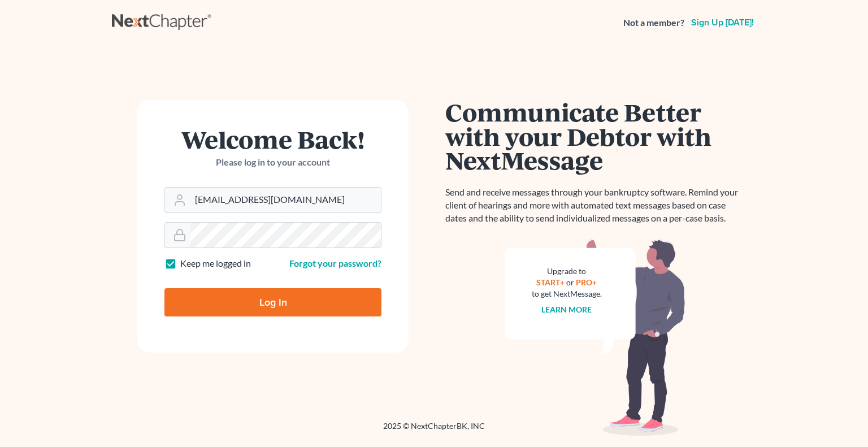  Describe the element at coordinates (654, 23) in the screenshot. I see `strong: Not a member?` at that location.